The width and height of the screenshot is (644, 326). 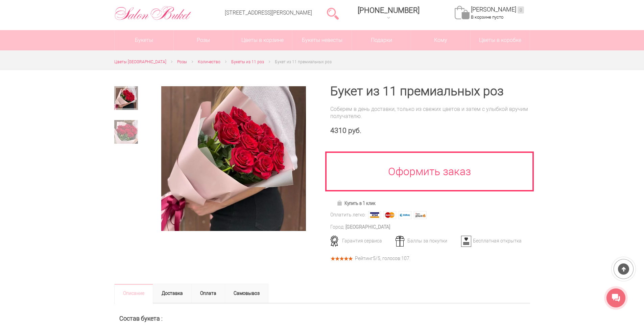 I want to click on img: Букет из 11 премиальных роз, so click(x=233, y=158).